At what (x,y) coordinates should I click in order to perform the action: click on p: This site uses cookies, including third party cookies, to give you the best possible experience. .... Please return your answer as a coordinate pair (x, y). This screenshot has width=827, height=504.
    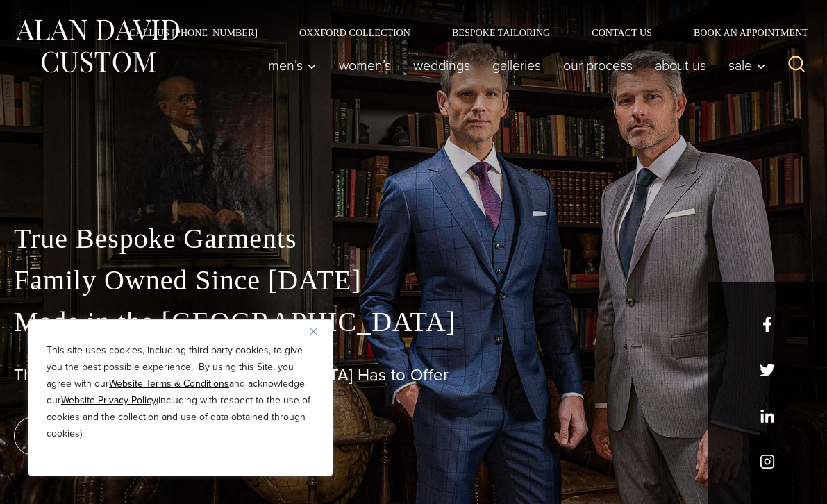
    Looking at the image, I should click on (181, 392).